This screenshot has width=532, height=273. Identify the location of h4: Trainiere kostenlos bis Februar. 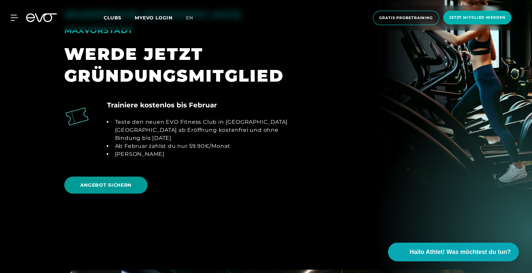
(162, 105).